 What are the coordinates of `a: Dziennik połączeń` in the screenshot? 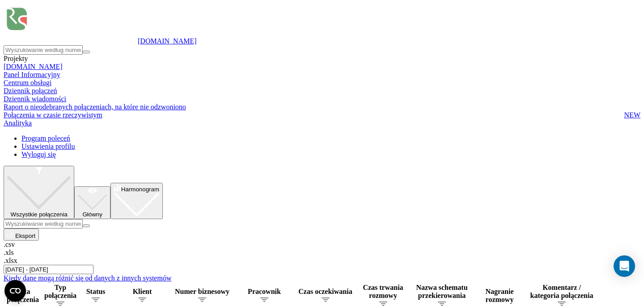 It's located at (322, 91).